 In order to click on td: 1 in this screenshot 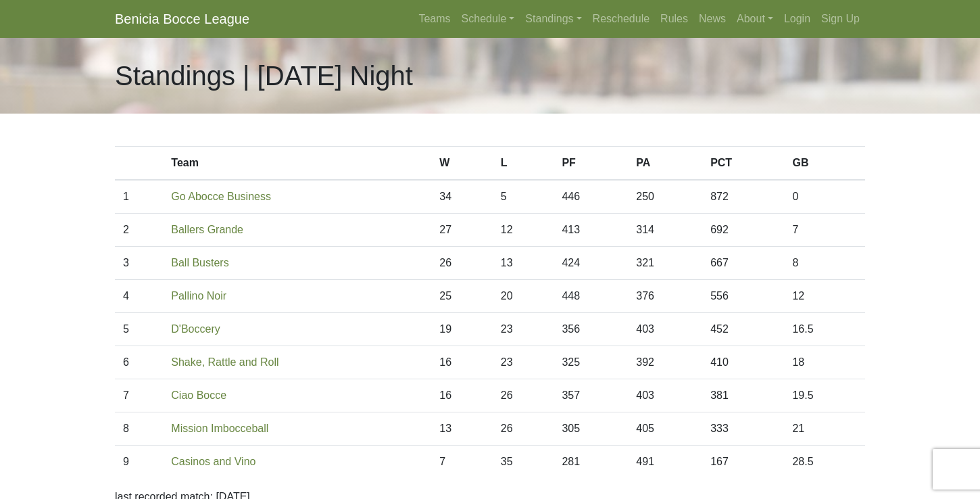, I will do `click(139, 197)`.